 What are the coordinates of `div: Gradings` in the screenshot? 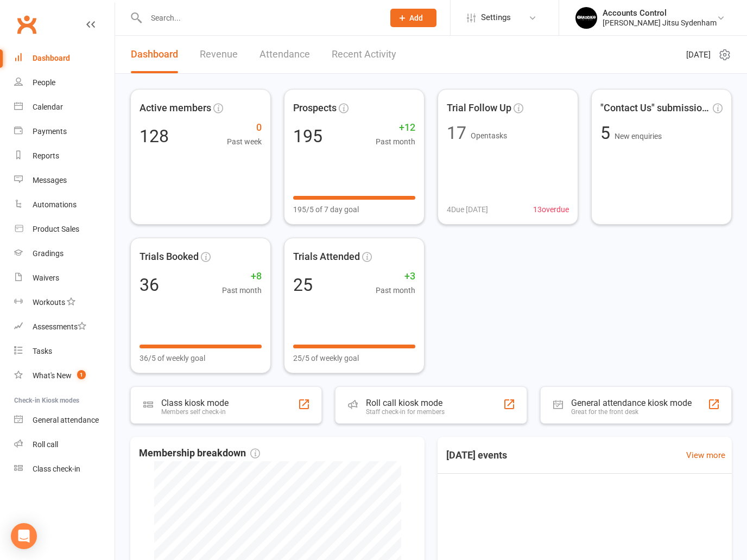 It's located at (48, 253).